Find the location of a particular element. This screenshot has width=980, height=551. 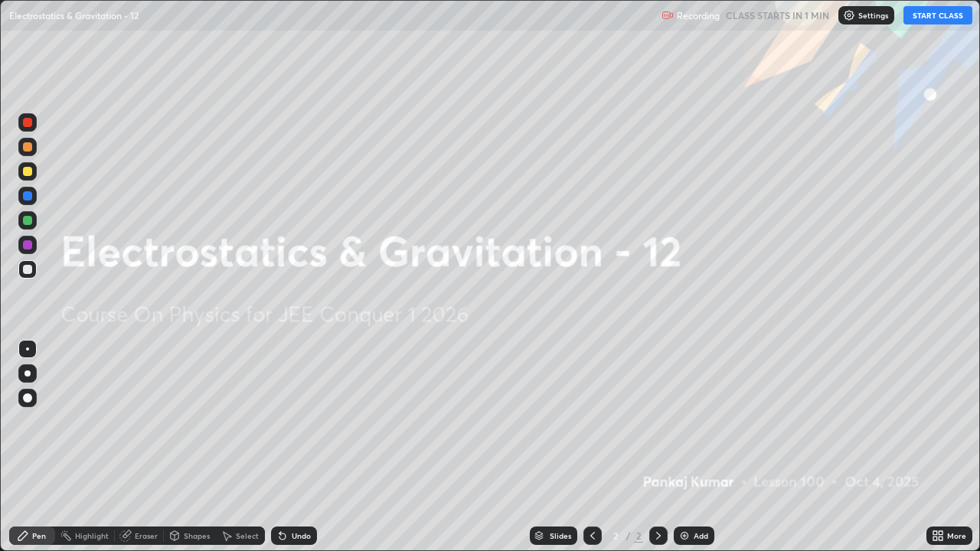

div: More is located at coordinates (956, 536).